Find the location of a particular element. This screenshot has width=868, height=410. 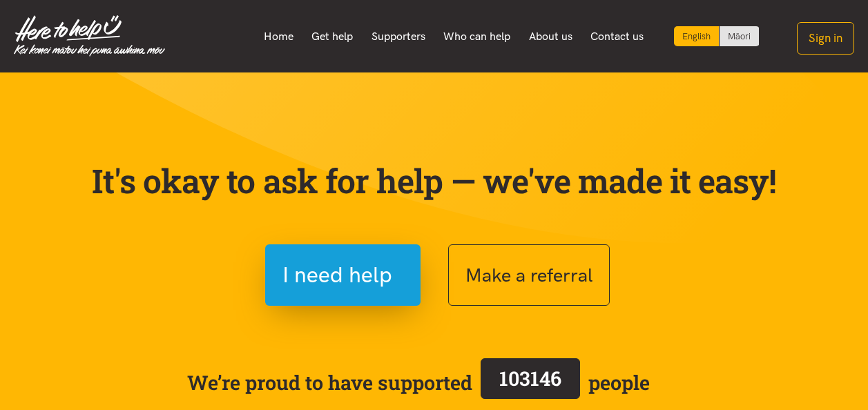

a: Contact us is located at coordinates (617, 37).